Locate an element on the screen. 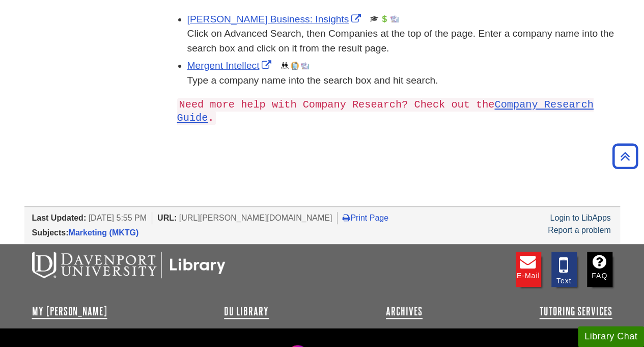  img: Demographics is located at coordinates (284, 66).